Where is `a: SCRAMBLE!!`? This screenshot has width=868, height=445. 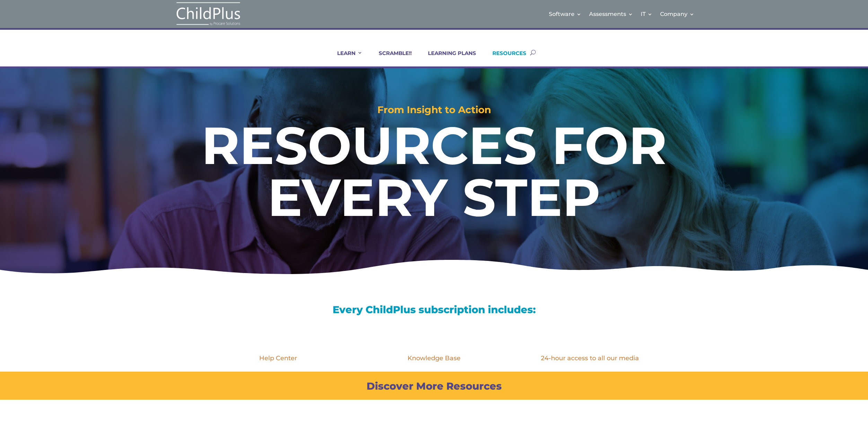 a: SCRAMBLE!! is located at coordinates (391, 58).